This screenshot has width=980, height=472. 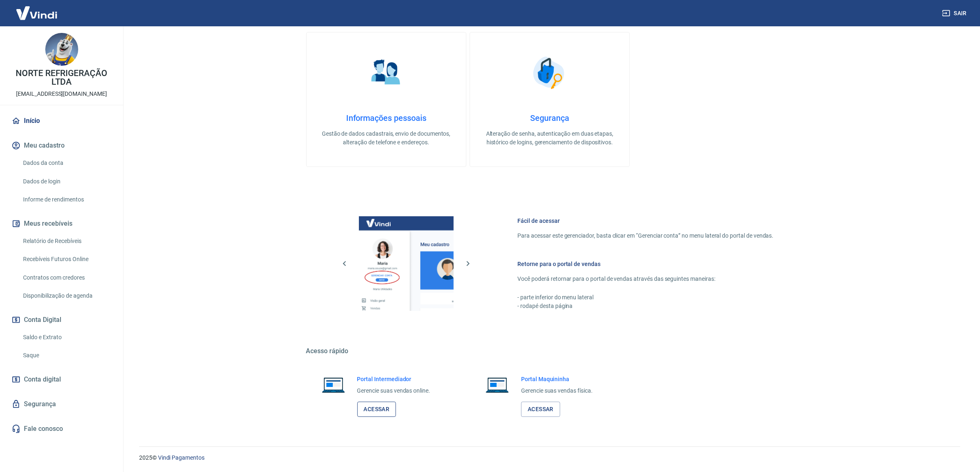 I want to click on img: Segurança, so click(x=549, y=73).